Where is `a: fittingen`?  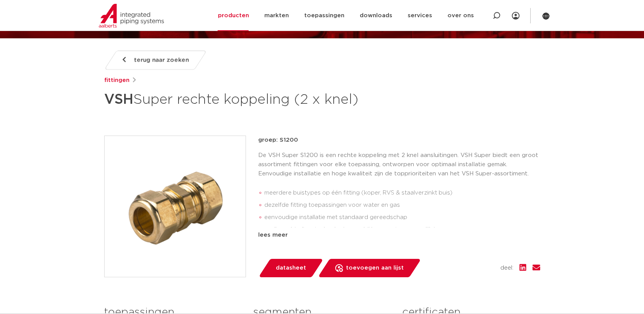 a: fittingen is located at coordinates (117, 80).